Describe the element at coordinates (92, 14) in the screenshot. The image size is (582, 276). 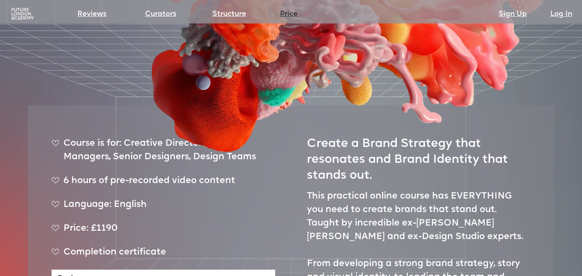
I see `a: Reviews` at that location.